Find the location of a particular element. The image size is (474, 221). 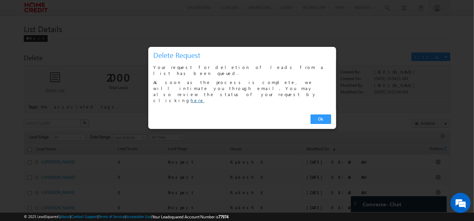

a: Terms of Service is located at coordinates (112, 217).